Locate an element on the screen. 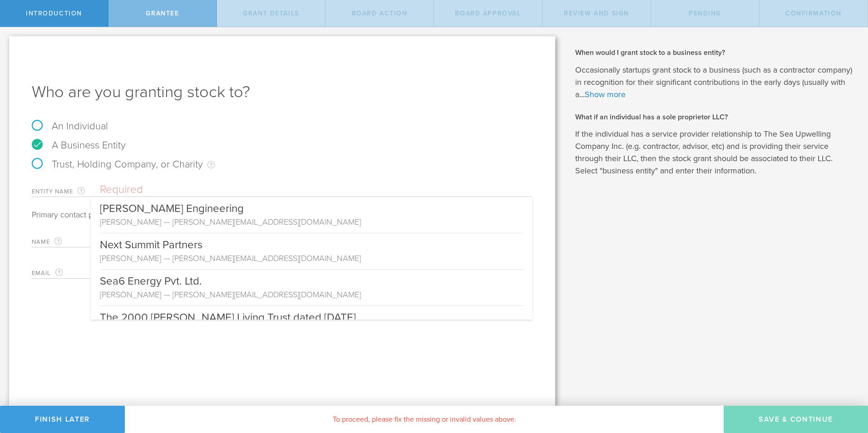 The height and width of the screenshot is (433, 868). div: Chat Widget is located at coordinates (846, 384).